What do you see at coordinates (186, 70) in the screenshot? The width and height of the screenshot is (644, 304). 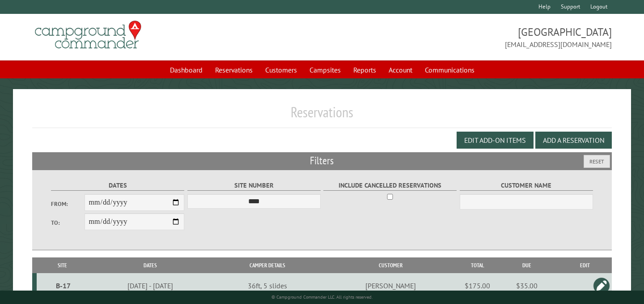 I see `a: Dashboard` at bounding box center [186, 70].